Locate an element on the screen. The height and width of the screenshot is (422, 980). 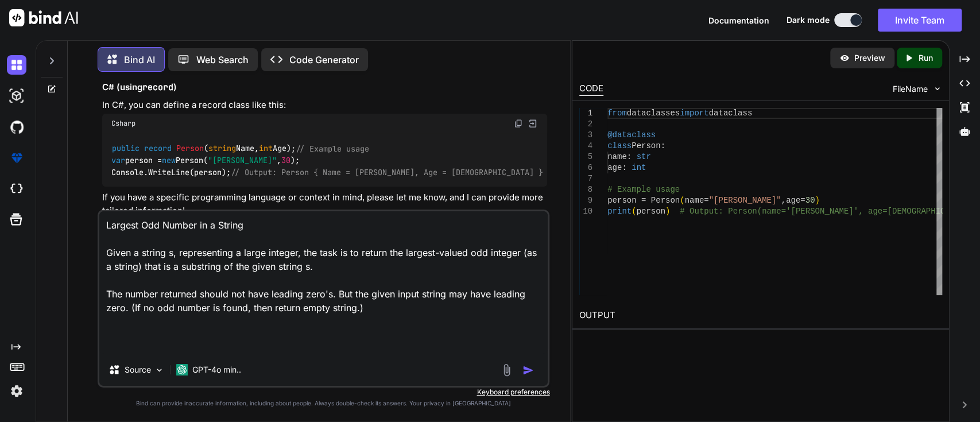
span: person = Person is located at coordinates (644, 201).